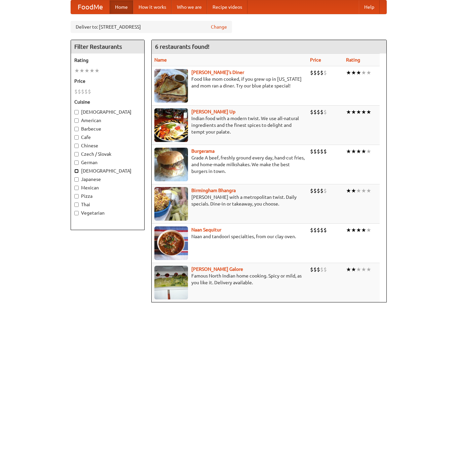 The height and width of the screenshot is (476, 457). Describe the element at coordinates (77, 146) in the screenshot. I see `input: Chinese` at that location.